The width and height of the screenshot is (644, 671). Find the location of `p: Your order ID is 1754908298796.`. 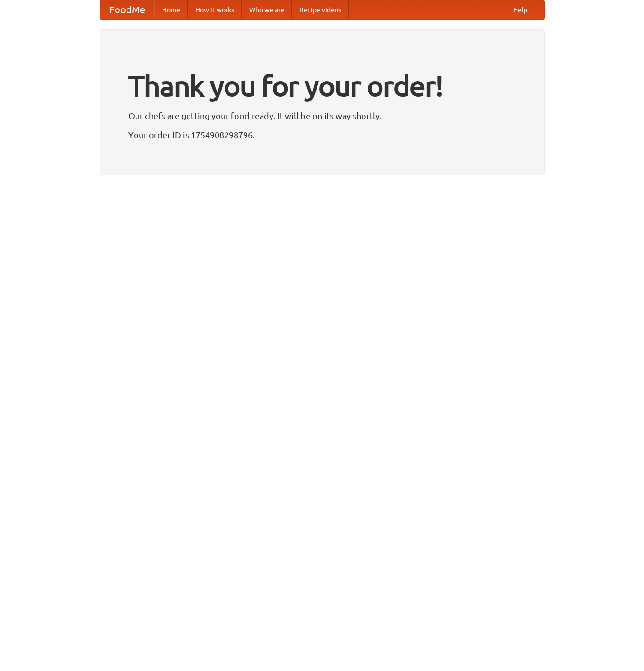

p: Your order ID is 1754908298796. is located at coordinates (322, 135).